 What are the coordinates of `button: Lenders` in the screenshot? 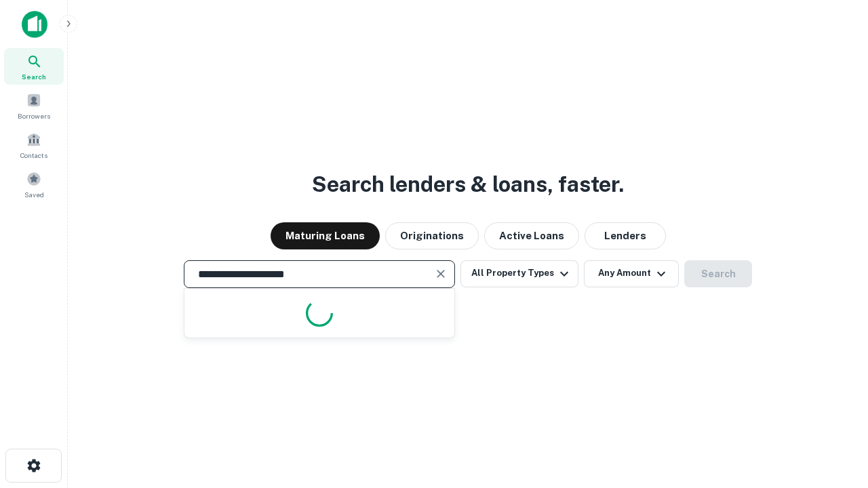 It's located at (626, 236).